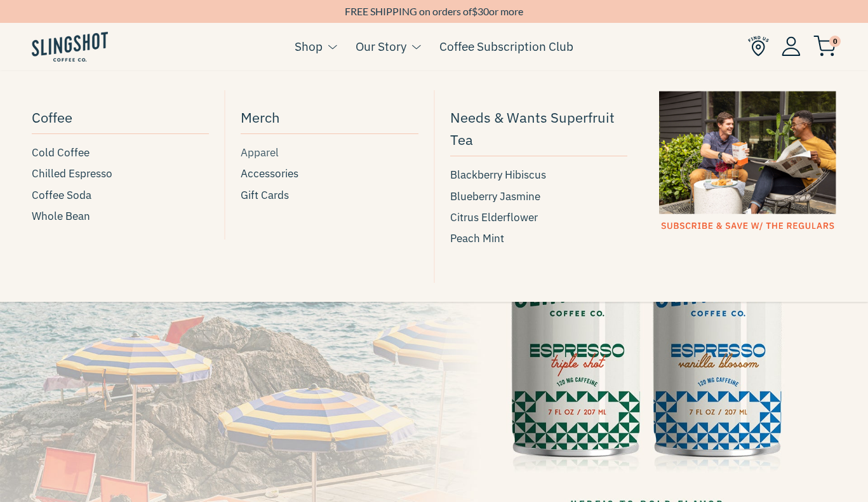 The image size is (868, 502). Describe the element at coordinates (52, 117) in the screenshot. I see `span: Coffee` at that location.